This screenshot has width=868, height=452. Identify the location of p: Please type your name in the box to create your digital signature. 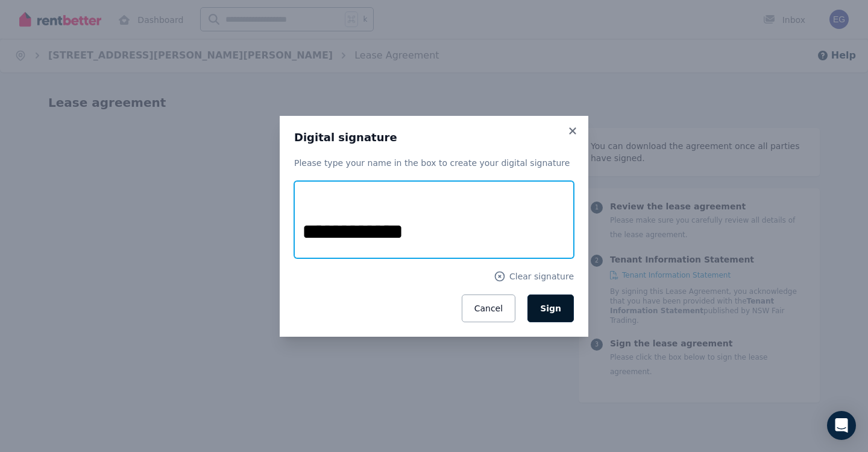
(434, 163).